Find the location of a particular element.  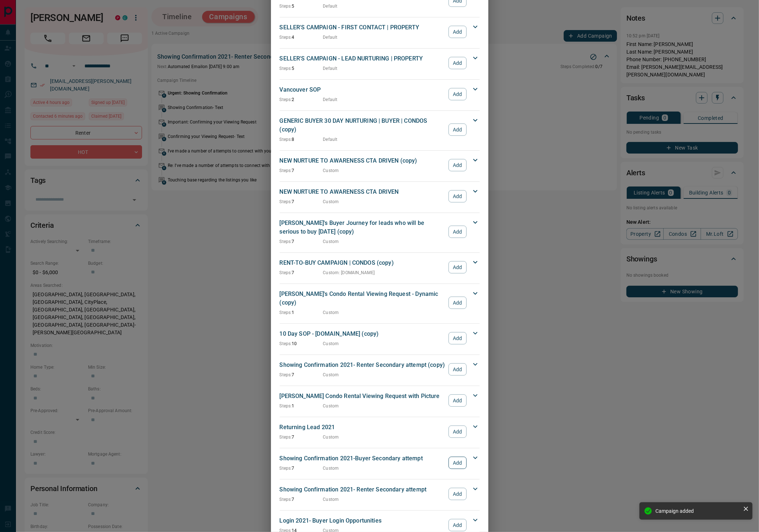

p: RENT-TO-BUY CAMPAIGN | CONDOS (copy) is located at coordinates (363, 263).